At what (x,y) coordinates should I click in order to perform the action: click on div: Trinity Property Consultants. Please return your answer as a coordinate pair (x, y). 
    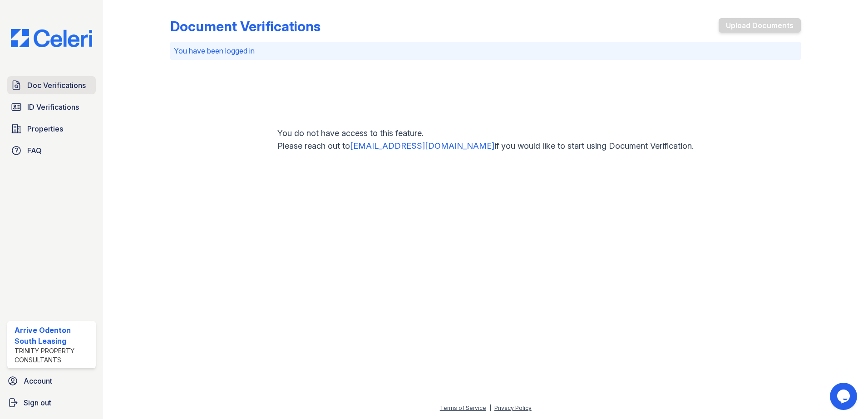
    Looking at the image, I should click on (53, 355).